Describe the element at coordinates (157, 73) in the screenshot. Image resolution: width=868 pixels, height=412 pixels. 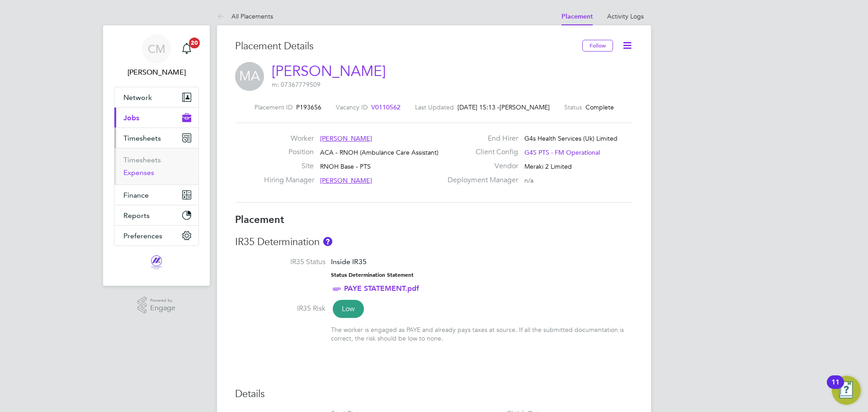
I see `span: Casey Manton` at that location.